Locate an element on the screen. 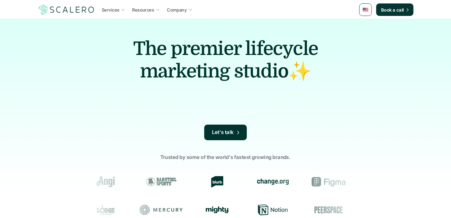 This screenshot has width=451, height=218. a: Let's talk is located at coordinates (225, 133).